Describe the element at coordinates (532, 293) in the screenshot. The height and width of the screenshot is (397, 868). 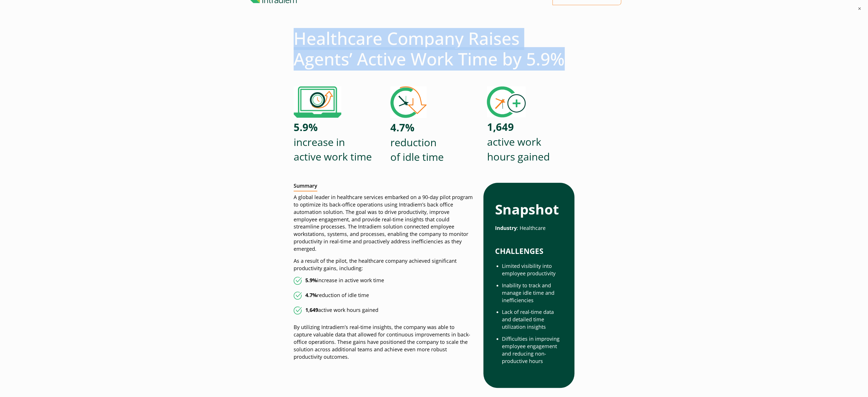
I see `li: Inability to track and manage idle time and inefficiencies` at that location.